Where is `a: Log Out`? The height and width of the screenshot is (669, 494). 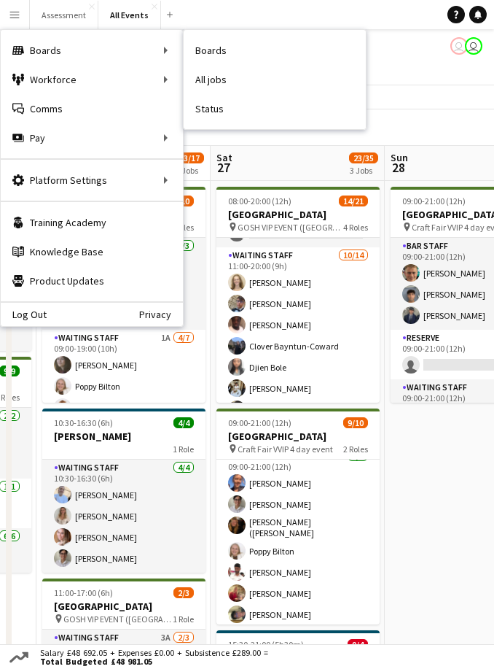 a: Log Out is located at coordinates (23, 314).